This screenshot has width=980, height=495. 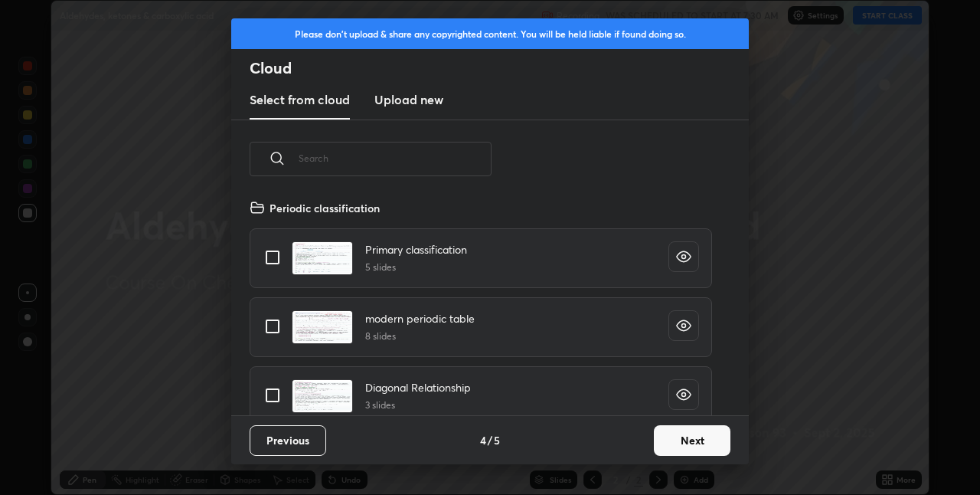 I want to click on h5: 5 slides, so click(x=415, y=268).